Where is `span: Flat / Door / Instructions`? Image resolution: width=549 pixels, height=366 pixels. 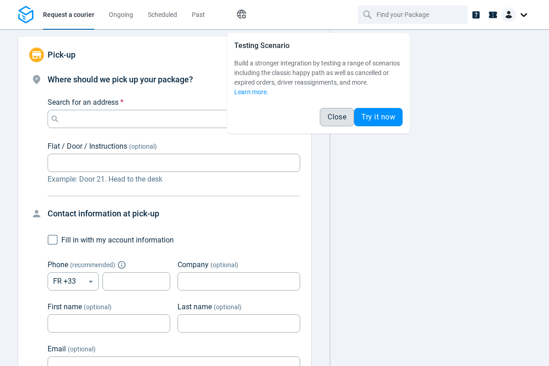
span: Flat / Door / Instructions is located at coordinates (87, 146).